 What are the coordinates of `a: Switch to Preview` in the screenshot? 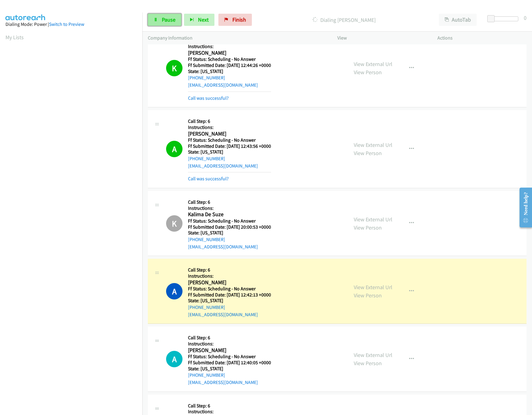 It's located at (66, 24).